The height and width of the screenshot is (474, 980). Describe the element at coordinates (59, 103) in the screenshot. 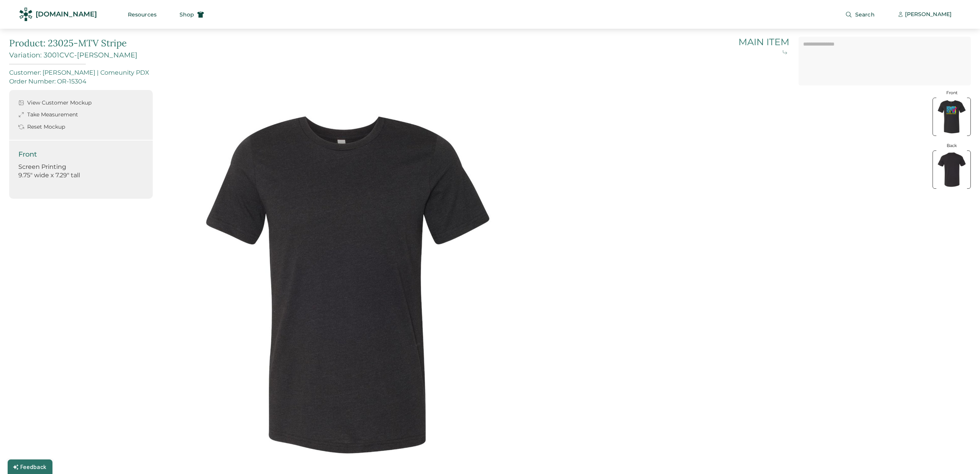

I see `div: View Customer Mockup` at that location.